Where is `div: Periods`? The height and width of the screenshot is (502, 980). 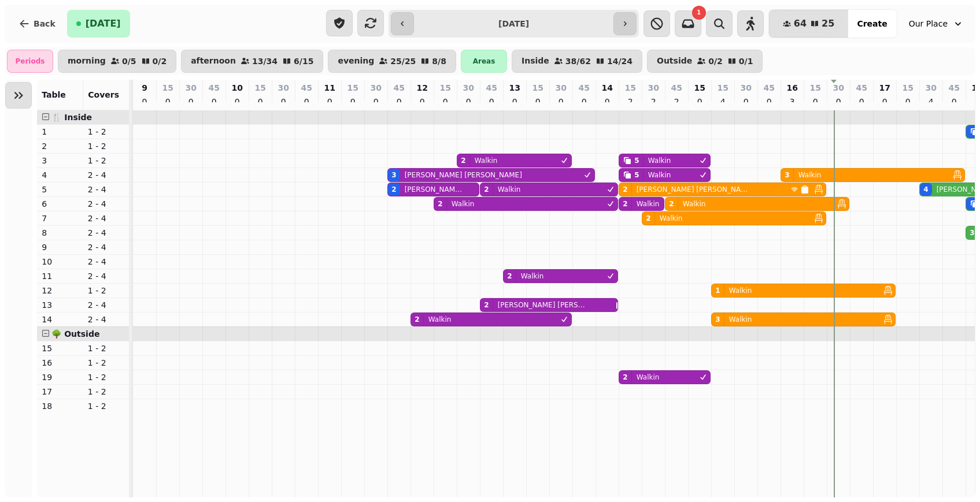 div: Periods is located at coordinates (30, 61).